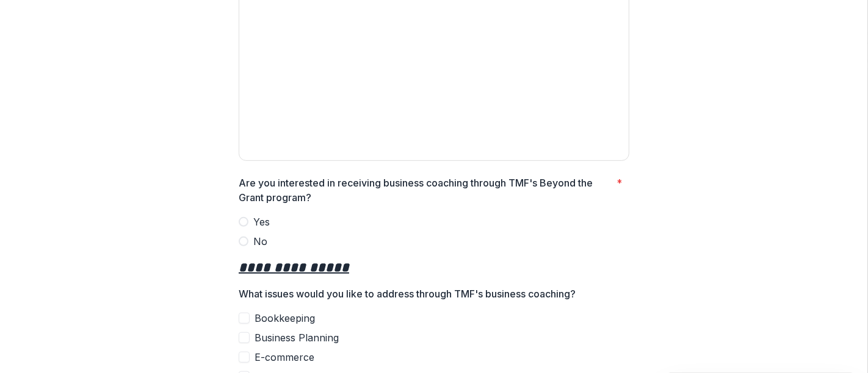 This screenshot has height=373, width=868. Describe the element at coordinates (260, 241) in the screenshot. I see `span: No` at that location.